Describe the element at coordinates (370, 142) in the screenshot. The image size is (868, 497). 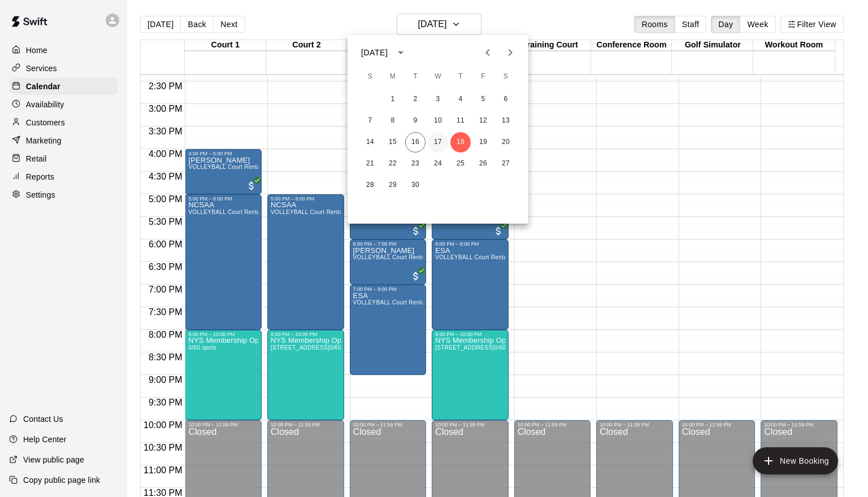
I see `button: 14` at that location.